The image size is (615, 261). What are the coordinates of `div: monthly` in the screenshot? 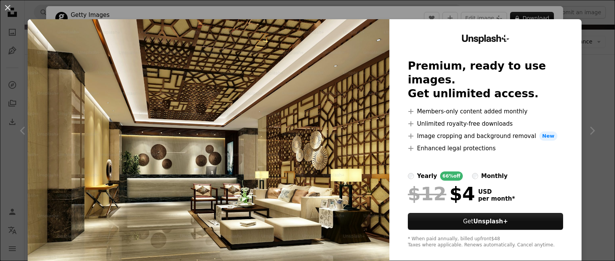 It's located at (495, 176).